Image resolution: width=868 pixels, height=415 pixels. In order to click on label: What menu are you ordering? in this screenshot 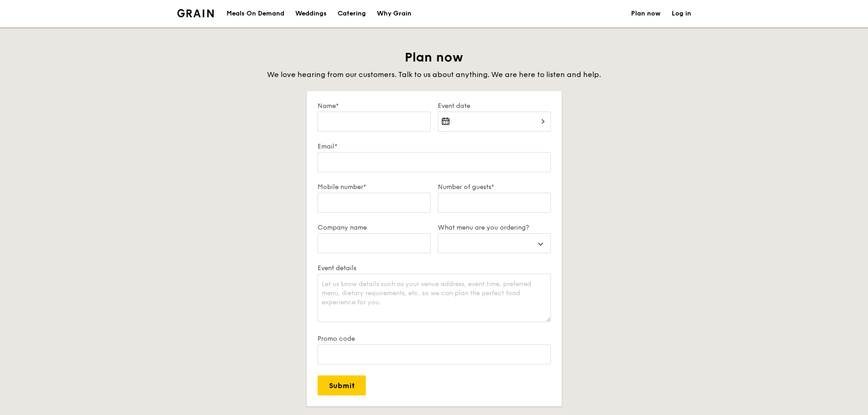, I will do `click(494, 227)`.